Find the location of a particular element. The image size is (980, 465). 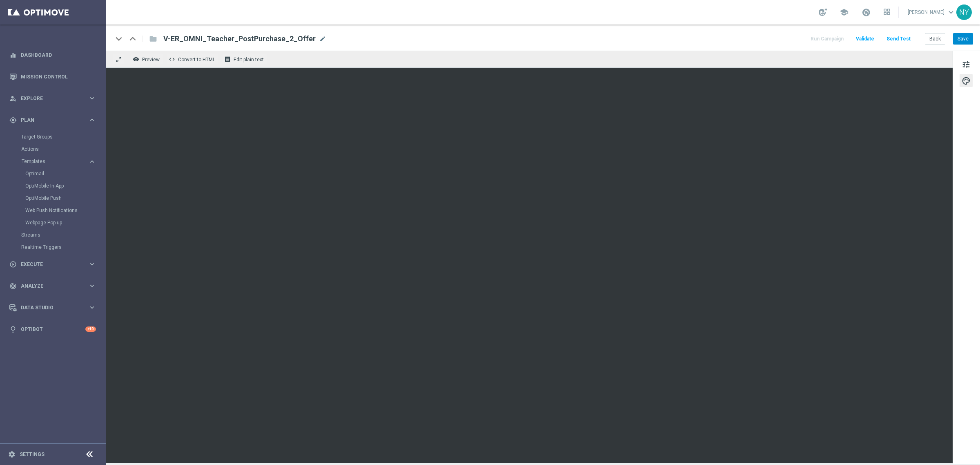

button: play_circle_outline Execute keyboard_arrow_right is located at coordinates (53, 265).